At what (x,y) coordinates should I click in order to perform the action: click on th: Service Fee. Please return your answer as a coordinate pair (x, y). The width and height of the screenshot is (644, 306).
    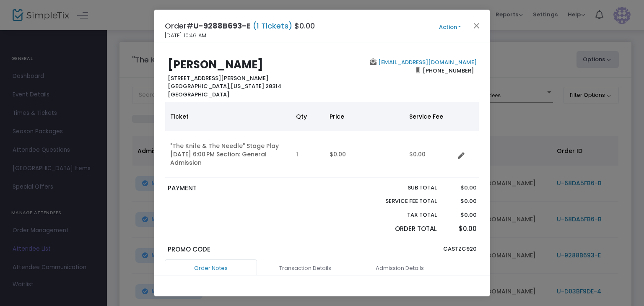
    Looking at the image, I should click on (429, 116).